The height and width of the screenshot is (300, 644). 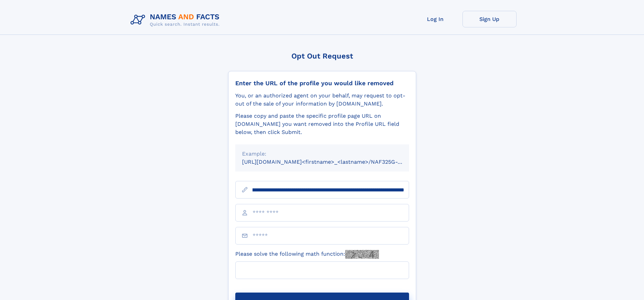 What do you see at coordinates (322, 154) in the screenshot?
I see `div: Example:` at bounding box center [322, 154].